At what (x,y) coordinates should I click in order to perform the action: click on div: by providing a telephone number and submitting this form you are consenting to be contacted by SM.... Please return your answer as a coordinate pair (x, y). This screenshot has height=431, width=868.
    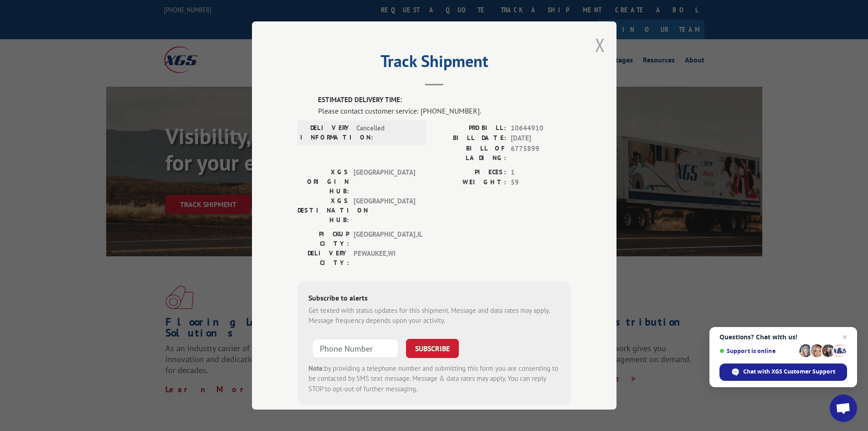
    Looking at the image, I should click on (434, 379).